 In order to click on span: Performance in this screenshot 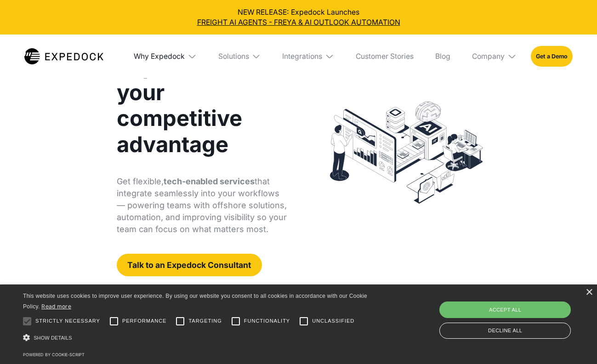, I will do `click(144, 321)`.